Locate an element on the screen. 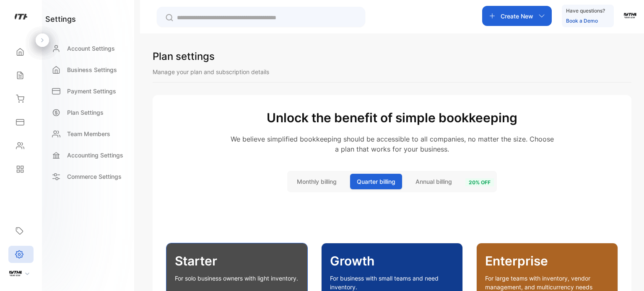  span: Monthly billing is located at coordinates (317, 181).